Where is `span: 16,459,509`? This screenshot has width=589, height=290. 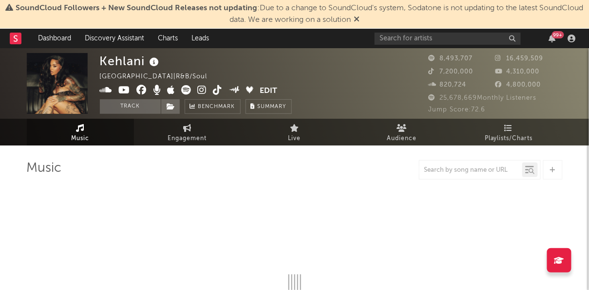
span: 16,459,509 is located at coordinates (519, 58).